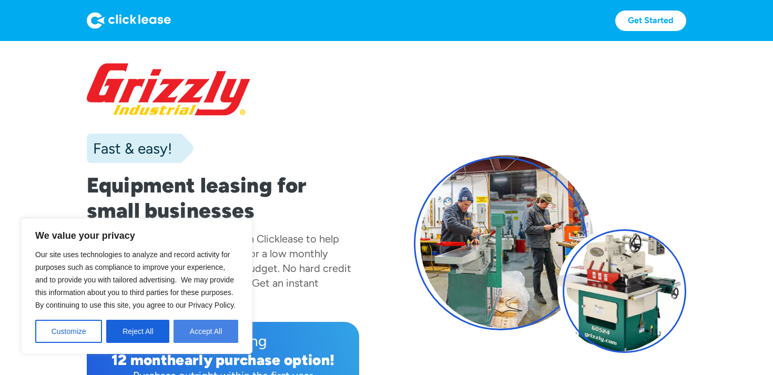  What do you see at coordinates (206, 331) in the screenshot?
I see `button: Accept All` at bounding box center [206, 331].